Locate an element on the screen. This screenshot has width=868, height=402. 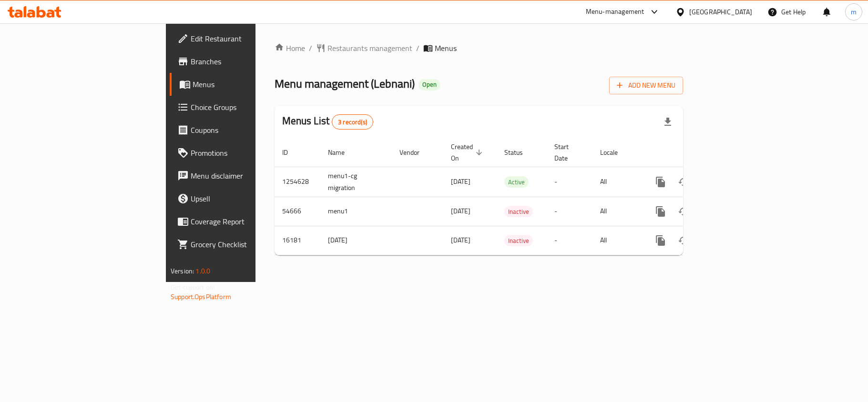
th: Actions is located at coordinates (694, 153).